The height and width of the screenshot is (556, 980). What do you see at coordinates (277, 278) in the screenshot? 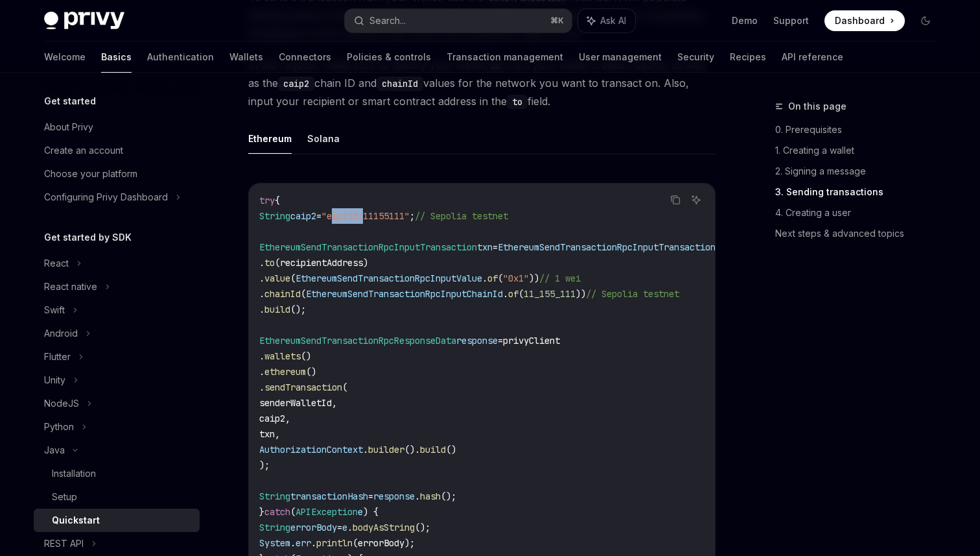
I see `span: value` at bounding box center [277, 278].